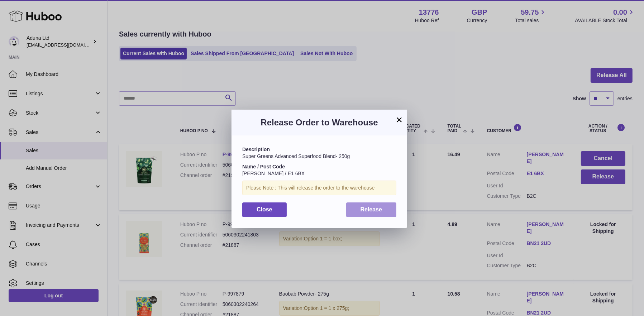 This screenshot has width=644, height=316. What do you see at coordinates (263, 167) in the screenshot?
I see `strong: Name / Post Code` at bounding box center [263, 167].